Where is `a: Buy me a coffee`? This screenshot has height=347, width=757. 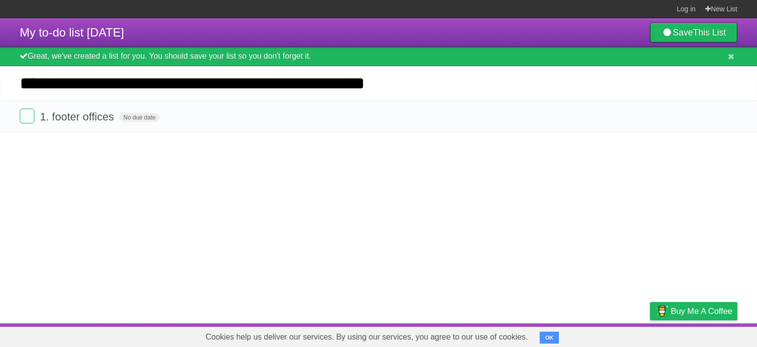 a: Buy me a coffee is located at coordinates (694, 311).